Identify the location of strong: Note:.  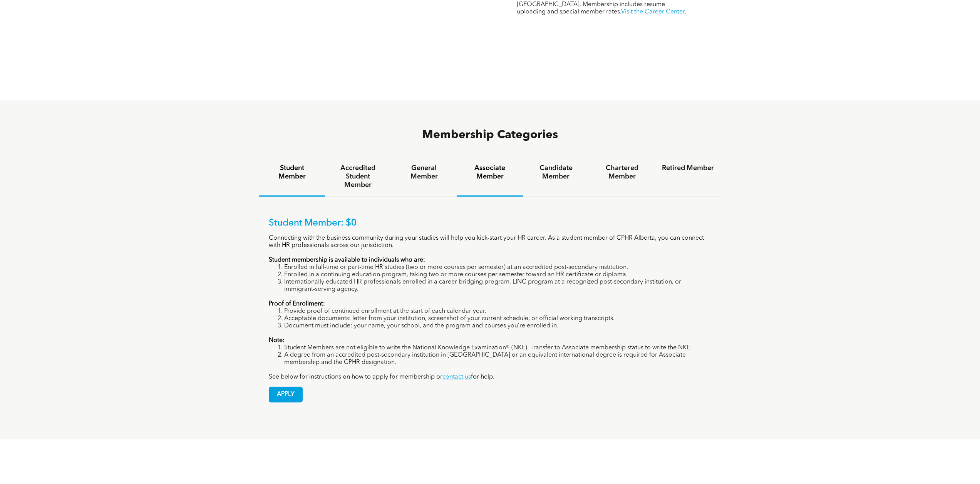
(277, 340).